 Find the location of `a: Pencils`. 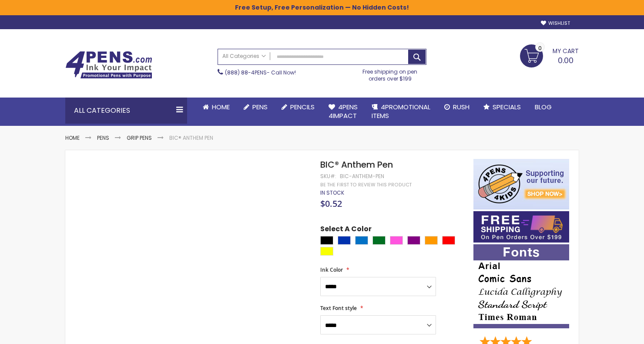

a: Pencils is located at coordinates (298, 107).